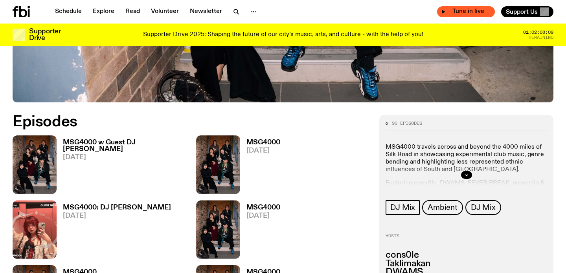 Image resolution: width=566 pixels, height=273 pixels. What do you see at coordinates (540, 37) in the screenshot?
I see `span: Remaining` at bounding box center [540, 37].